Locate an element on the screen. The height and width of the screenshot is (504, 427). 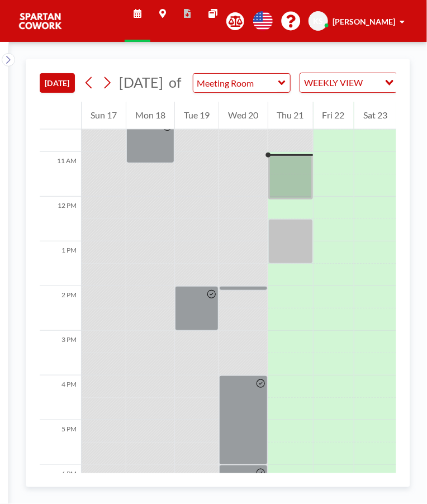
div: 11 AM is located at coordinates (60, 174).